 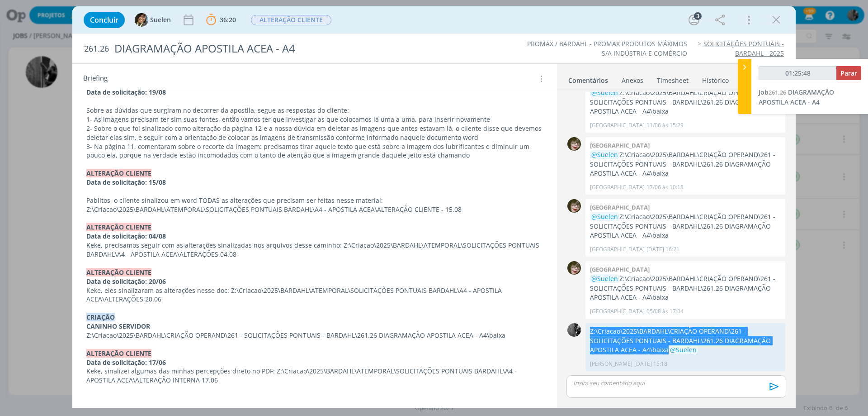 What do you see at coordinates (221, 20) in the screenshot?
I see `button: 36:20` at bounding box center [221, 20].